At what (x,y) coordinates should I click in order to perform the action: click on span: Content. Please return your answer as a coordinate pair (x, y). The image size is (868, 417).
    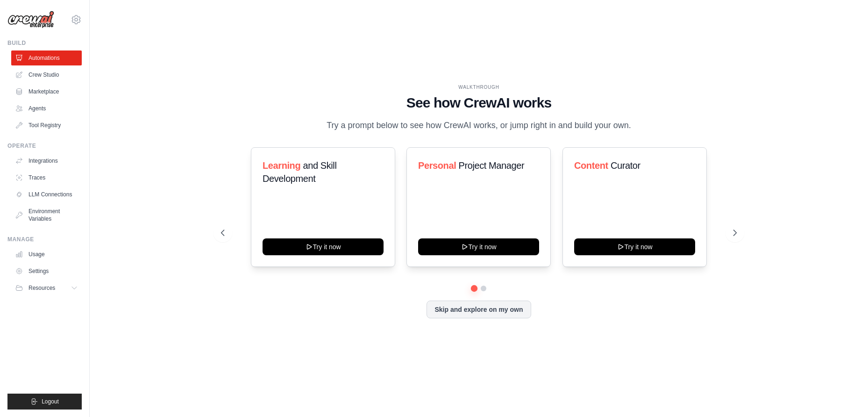
    Looking at the image, I should click on (591, 165).